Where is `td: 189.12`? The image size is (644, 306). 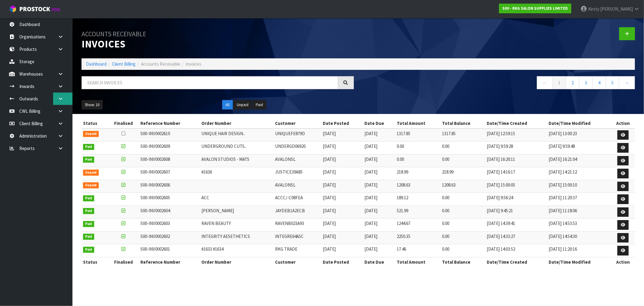 td: 189.12 is located at coordinates (418, 199).